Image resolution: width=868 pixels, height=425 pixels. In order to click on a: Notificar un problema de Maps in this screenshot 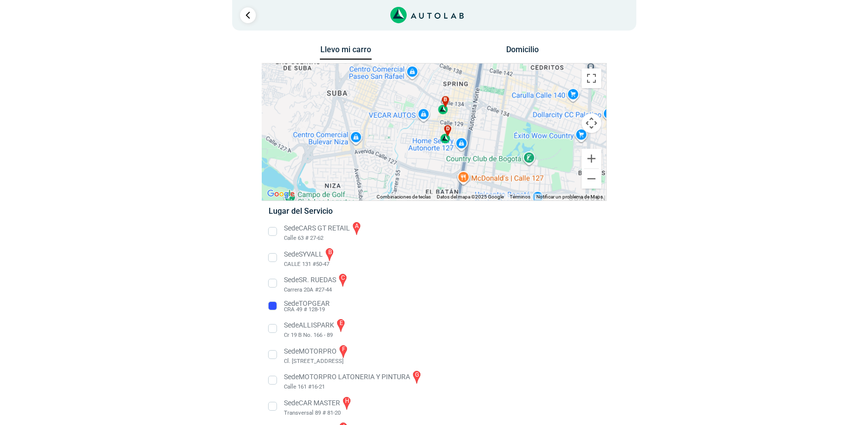, I will do `click(569, 196)`.